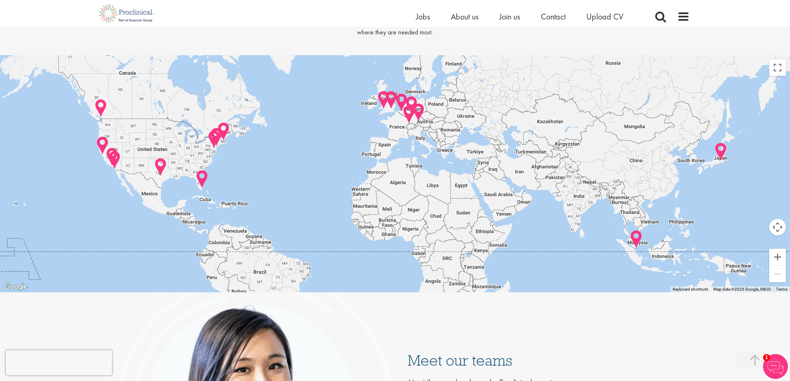  I want to click on span: About us, so click(465, 17).